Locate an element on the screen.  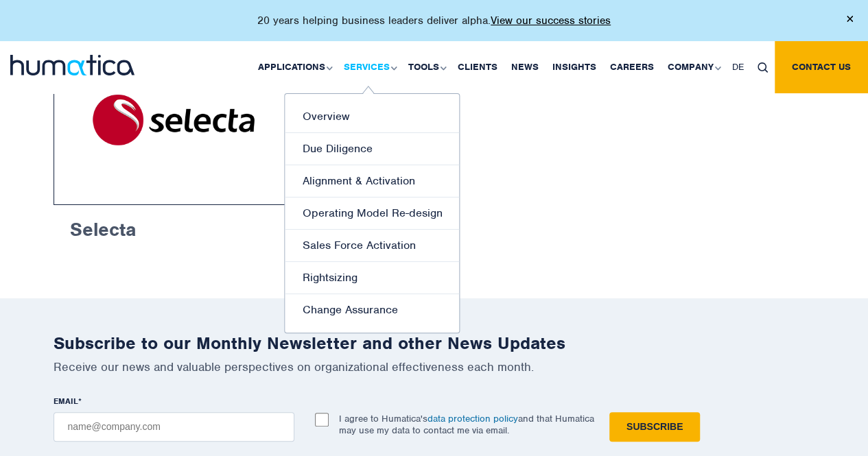
a: data protection policy is located at coordinates (473, 418).